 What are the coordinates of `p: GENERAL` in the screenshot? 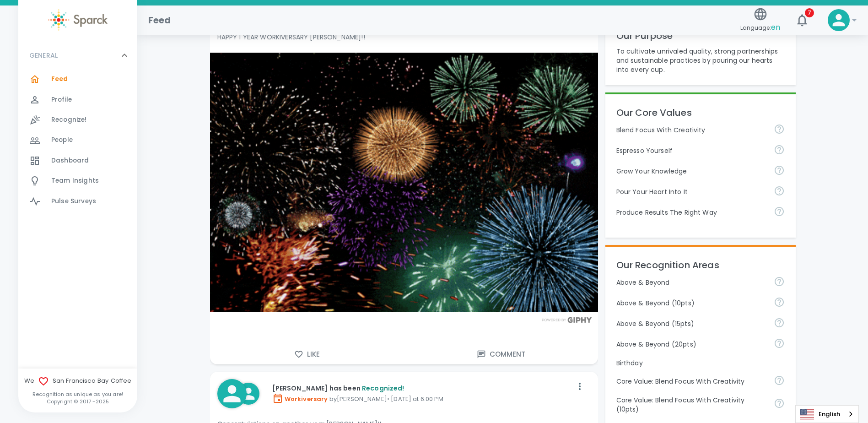 It's located at (44, 56).